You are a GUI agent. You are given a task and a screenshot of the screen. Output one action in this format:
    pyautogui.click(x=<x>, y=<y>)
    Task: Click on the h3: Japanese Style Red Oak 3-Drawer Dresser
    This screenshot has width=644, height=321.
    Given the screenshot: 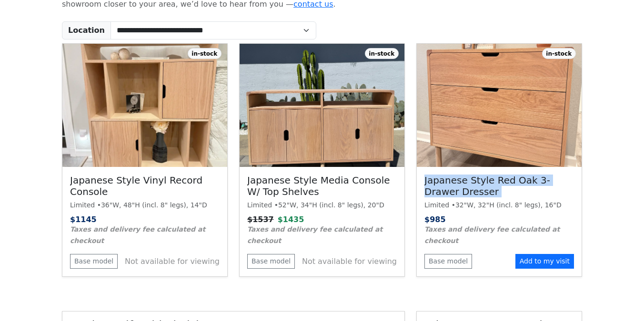 What is the action you would take?
    pyautogui.click(x=499, y=186)
    